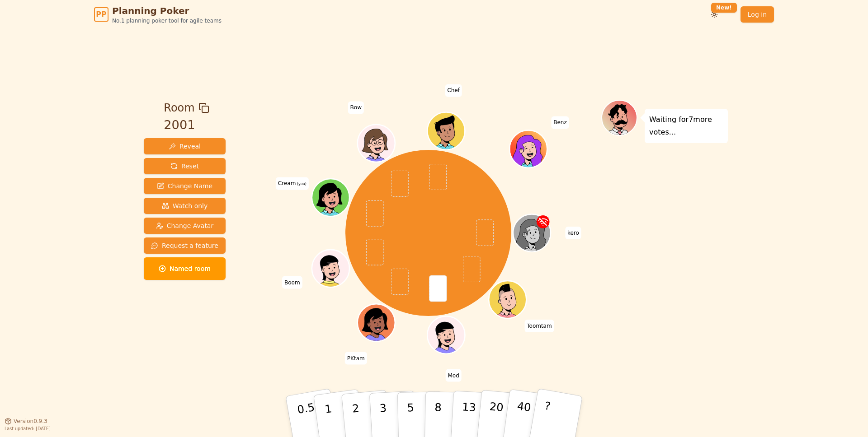  Describe the element at coordinates (184, 245) in the screenshot. I see `span: Request a feature` at that location.